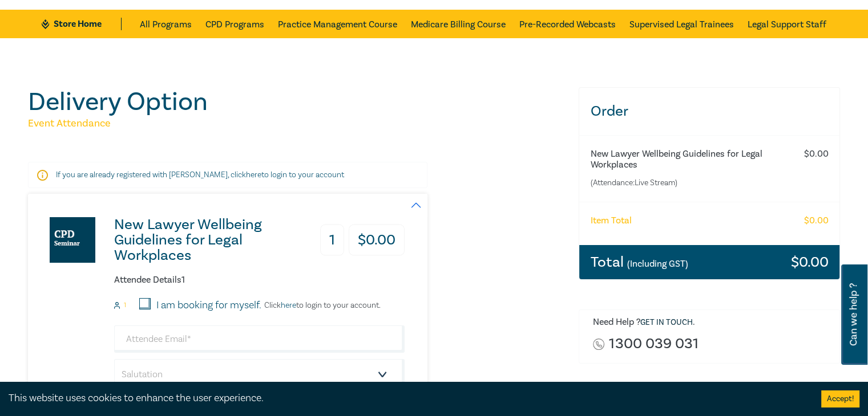 This screenshot has height=416, width=868. What do you see at coordinates (337, 24) in the screenshot?
I see `a: Practice Management Course` at bounding box center [337, 24].